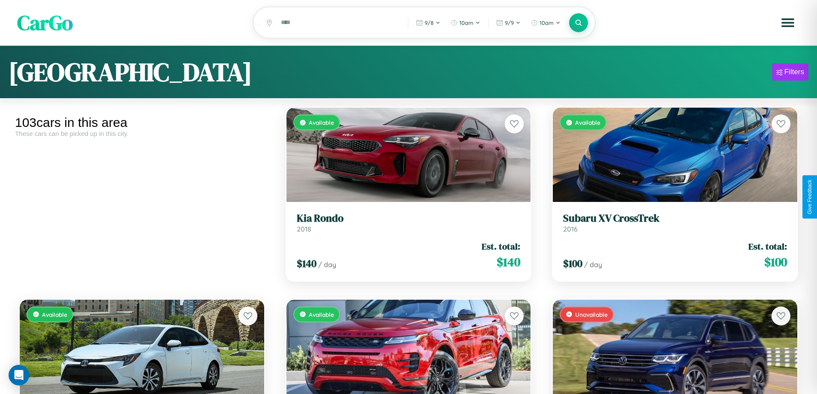 Image resolution: width=817 pixels, height=394 pixels. What do you see at coordinates (409, 218) in the screenshot?
I see `h3: Kia Rondo` at bounding box center [409, 218].